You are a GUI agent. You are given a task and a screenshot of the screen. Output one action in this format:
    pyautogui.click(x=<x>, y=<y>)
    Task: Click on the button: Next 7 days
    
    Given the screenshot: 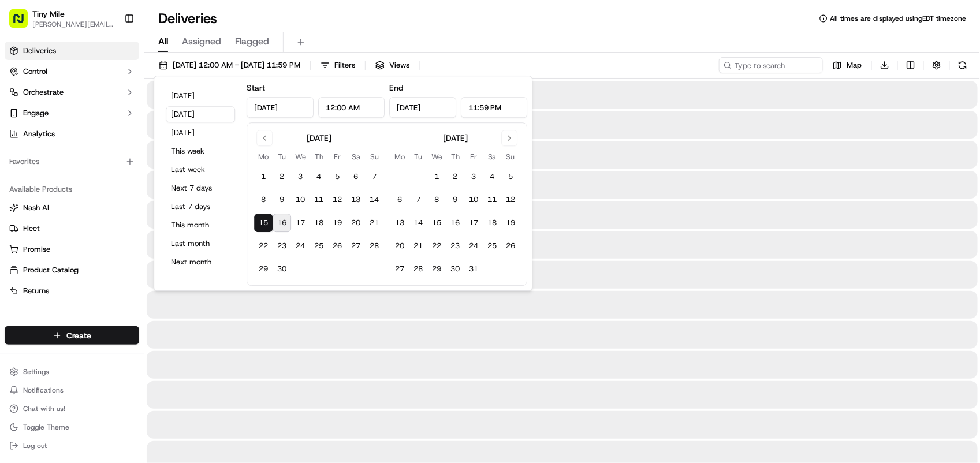 What is the action you would take?
    pyautogui.click(x=200, y=188)
    